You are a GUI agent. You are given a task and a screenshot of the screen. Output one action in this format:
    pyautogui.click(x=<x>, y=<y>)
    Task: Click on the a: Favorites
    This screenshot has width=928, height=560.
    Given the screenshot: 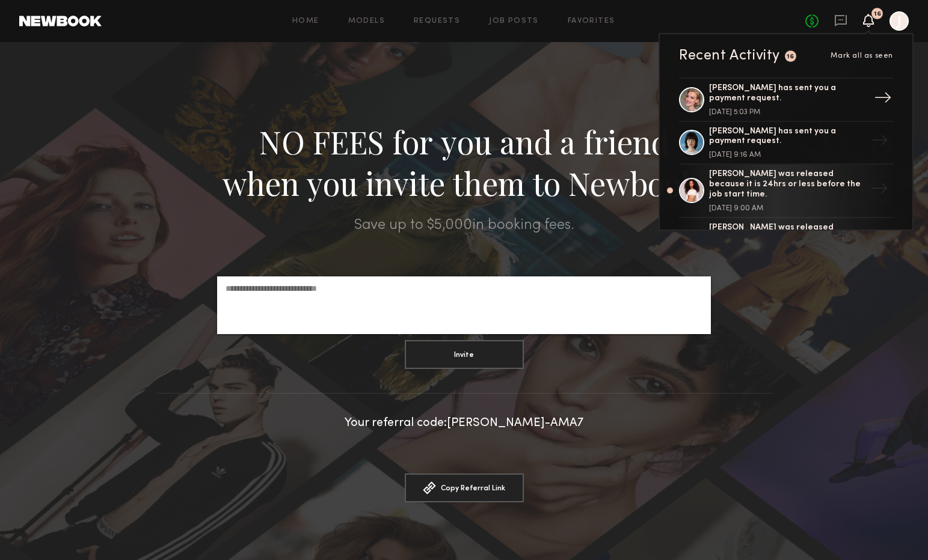 What is the action you would take?
    pyautogui.click(x=591, y=21)
    